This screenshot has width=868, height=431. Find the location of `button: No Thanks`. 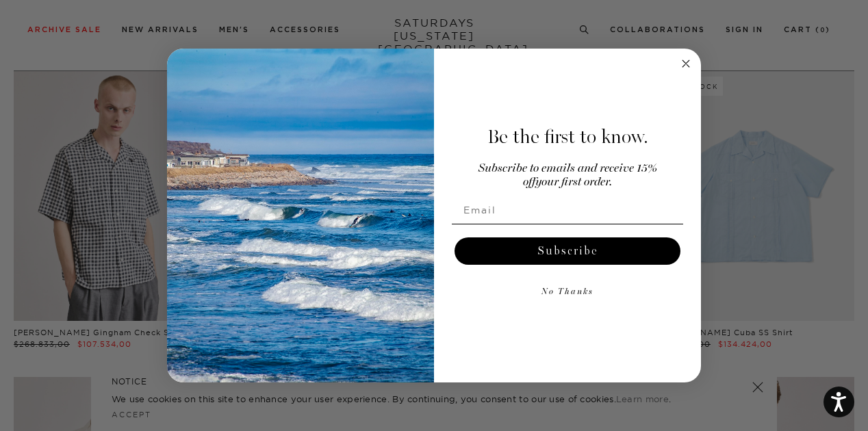

button: No Thanks is located at coordinates (567, 292).